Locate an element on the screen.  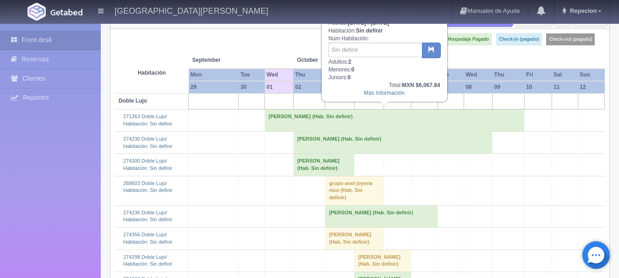
span: Repecion is located at coordinates (582, 11).